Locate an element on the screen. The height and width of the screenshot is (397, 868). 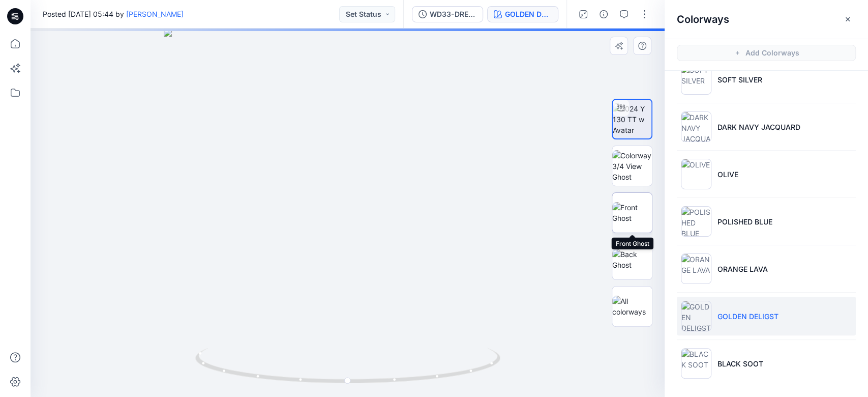
div: WD33-DRESS is located at coordinates (453, 14).